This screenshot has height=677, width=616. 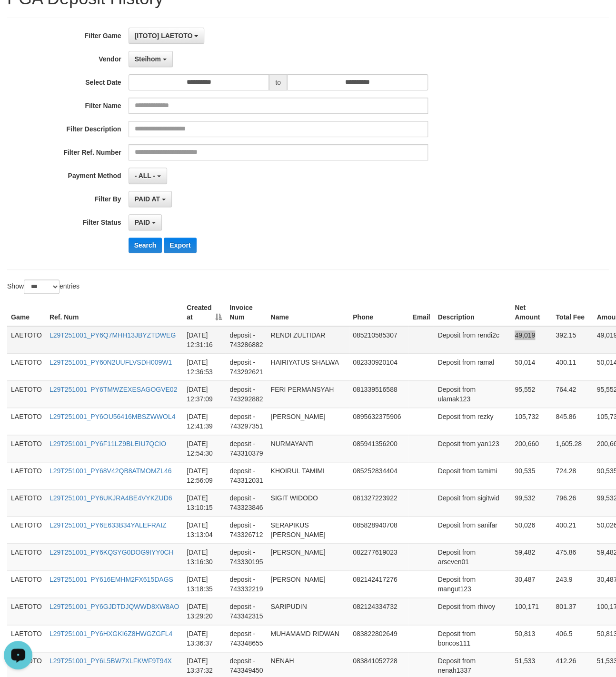 What do you see at coordinates (246, 475) in the screenshot?
I see `td: deposit - 743312031` at bounding box center [246, 475].